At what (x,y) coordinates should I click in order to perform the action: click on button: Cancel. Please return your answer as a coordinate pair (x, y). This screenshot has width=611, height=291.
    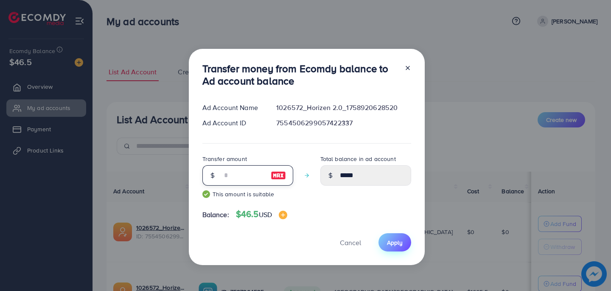
    Looking at the image, I should click on (350, 242).